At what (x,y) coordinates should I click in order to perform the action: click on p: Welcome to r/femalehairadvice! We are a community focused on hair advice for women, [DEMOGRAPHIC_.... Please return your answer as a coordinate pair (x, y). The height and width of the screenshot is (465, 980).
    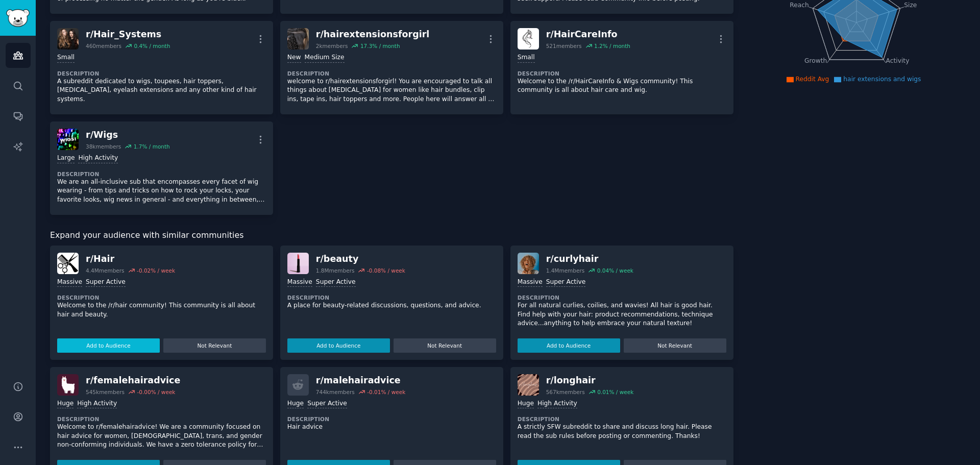
    Looking at the image, I should click on (161, 435).